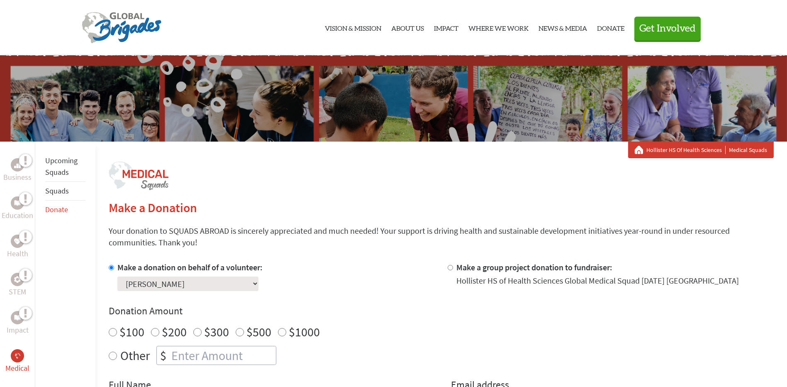 This screenshot has width=787, height=387. I want to click on label: $200, so click(174, 332).